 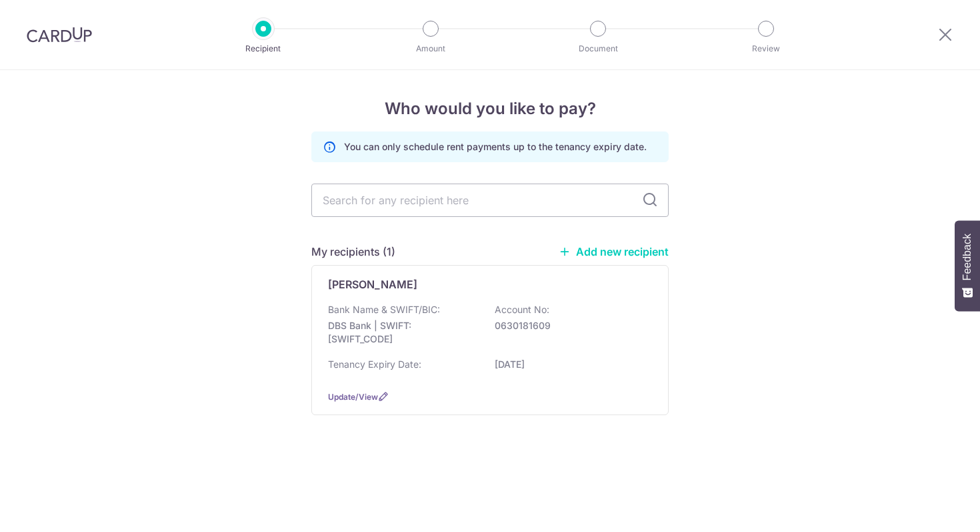 What do you see at coordinates (613, 252) in the screenshot?
I see `a: Add new recipient` at bounding box center [613, 252].